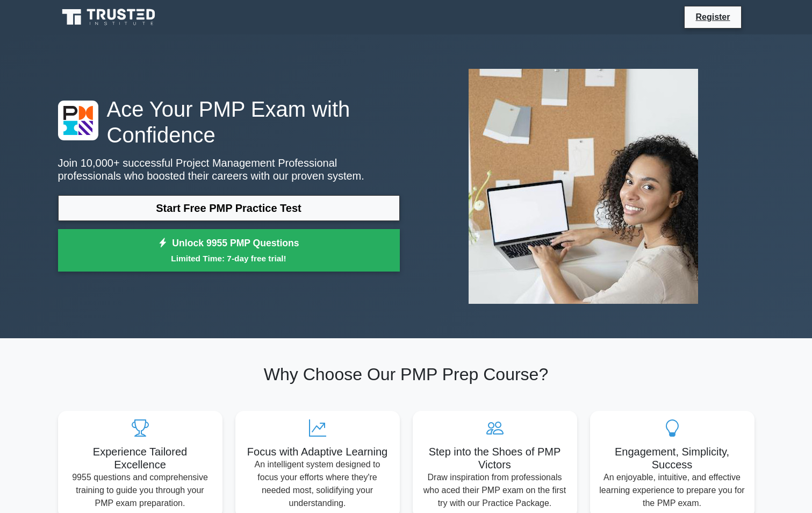  Describe the element at coordinates (229, 169) in the screenshot. I see `p: Join 10,000+ successful Project Management Professional professionals who boosted their careers w...` at that location.